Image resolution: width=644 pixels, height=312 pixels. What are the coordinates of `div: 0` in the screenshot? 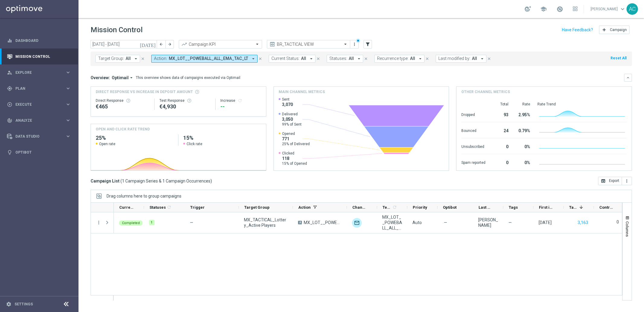 It's located at (500, 162).